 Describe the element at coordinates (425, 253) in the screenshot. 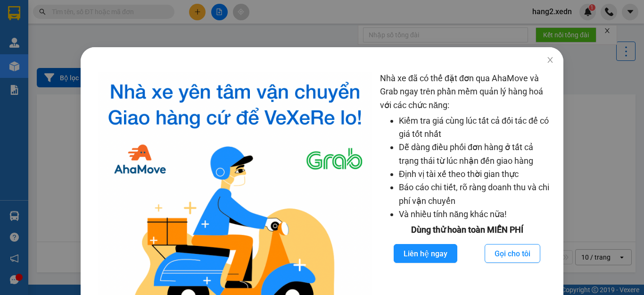

I see `span: Liên hệ ngay` at that location.